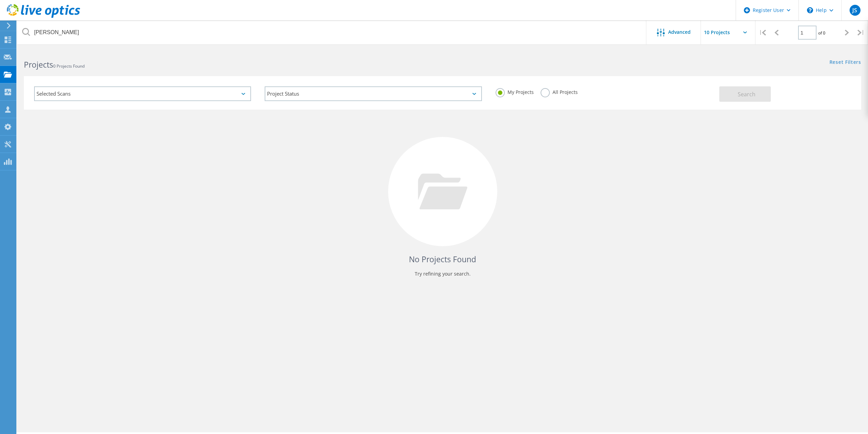 The image size is (868, 434). Describe the element at coordinates (845, 63) in the screenshot. I see `a: Reset Filters` at that location.